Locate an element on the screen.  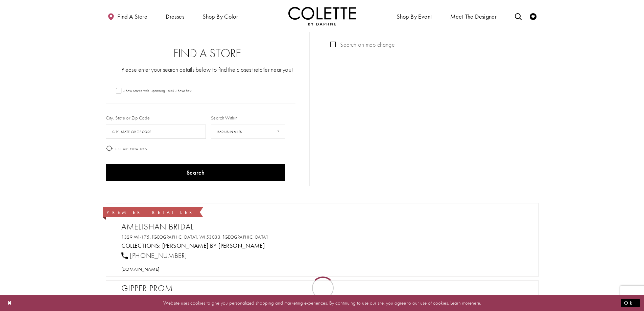
label: Search Within is located at coordinates (224, 118).